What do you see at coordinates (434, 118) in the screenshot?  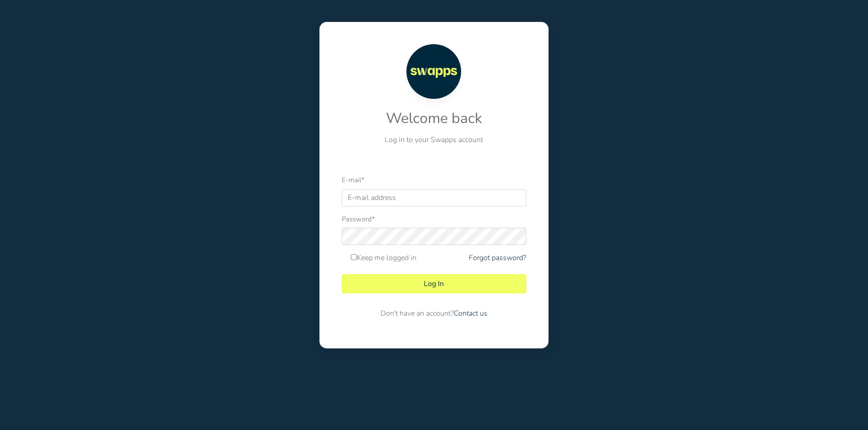 I see `h2: Welcome back` at bounding box center [434, 118].